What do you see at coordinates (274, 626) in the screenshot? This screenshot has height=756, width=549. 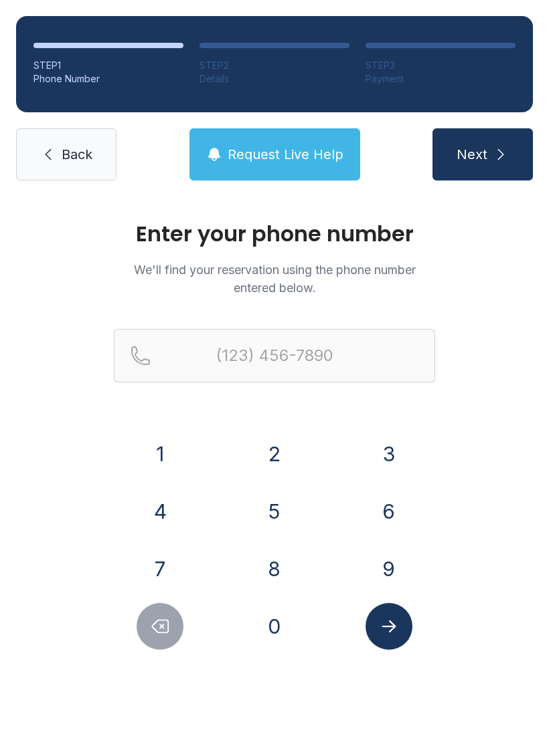 I see `button: 0` at bounding box center [274, 626].